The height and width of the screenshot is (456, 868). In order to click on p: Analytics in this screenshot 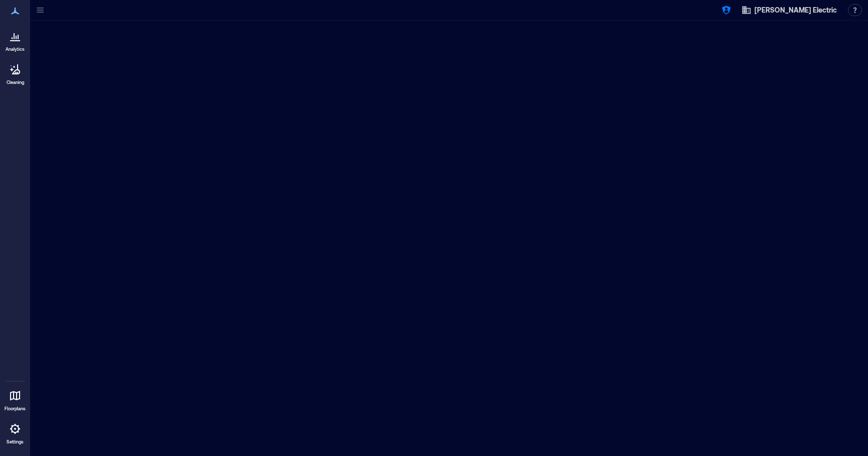, I will do `click(15, 49)`.